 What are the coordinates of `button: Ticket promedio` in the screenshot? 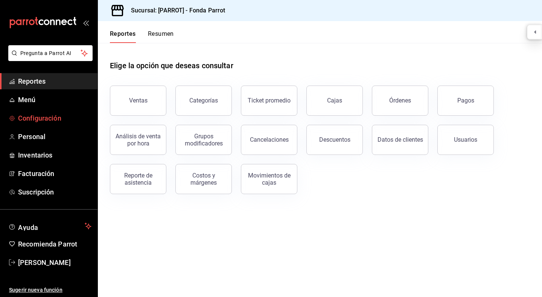 It's located at (269, 100).